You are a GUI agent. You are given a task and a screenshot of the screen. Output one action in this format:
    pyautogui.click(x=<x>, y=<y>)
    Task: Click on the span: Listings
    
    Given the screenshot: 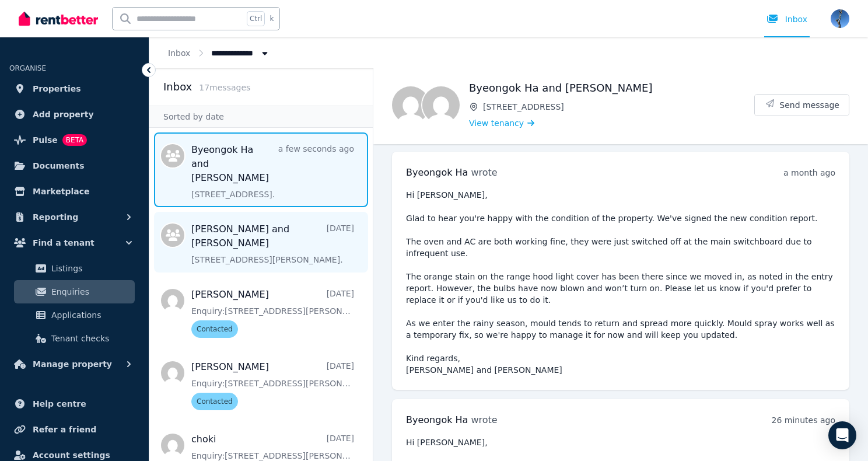 What is the action you would take?
    pyautogui.click(x=90, y=268)
    